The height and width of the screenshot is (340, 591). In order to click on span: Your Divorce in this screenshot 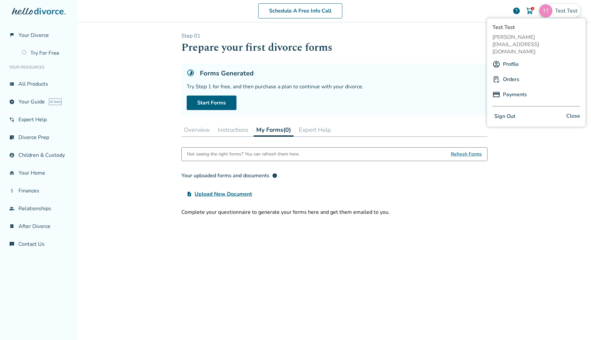, I will do `click(34, 35)`.